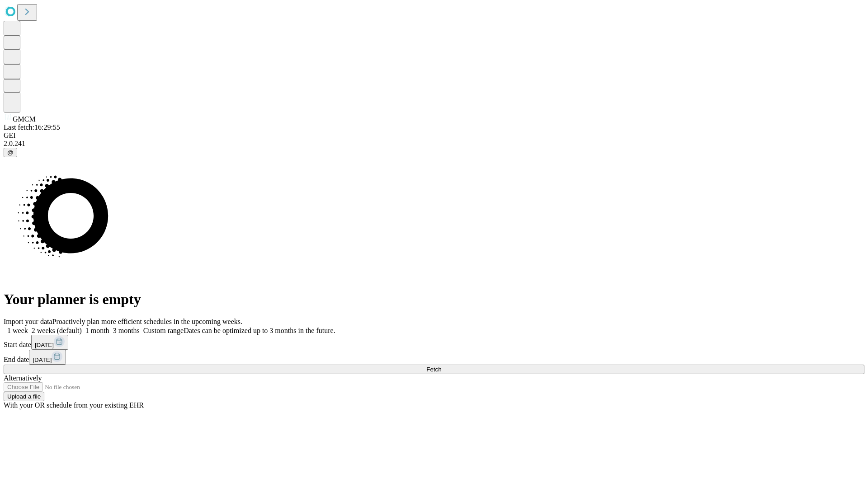 The height and width of the screenshot is (488, 868). I want to click on span: Dates can be optimized up to 3 months in the future., so click(259, 331).